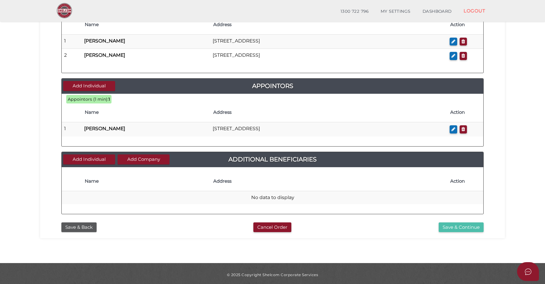  I want to click on button: Open asap, so click(528, 272).